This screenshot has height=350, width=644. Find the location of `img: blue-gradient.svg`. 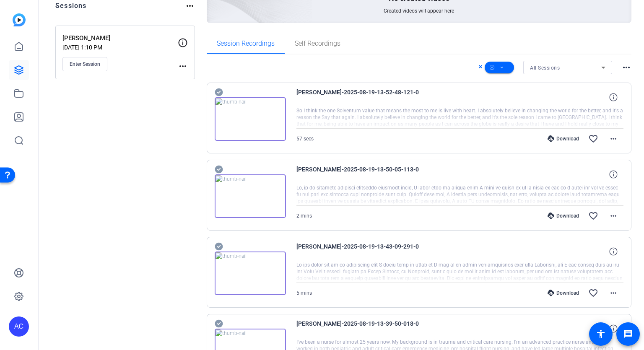

img: blue-gradient.svg is located at coordinates (19, 20).